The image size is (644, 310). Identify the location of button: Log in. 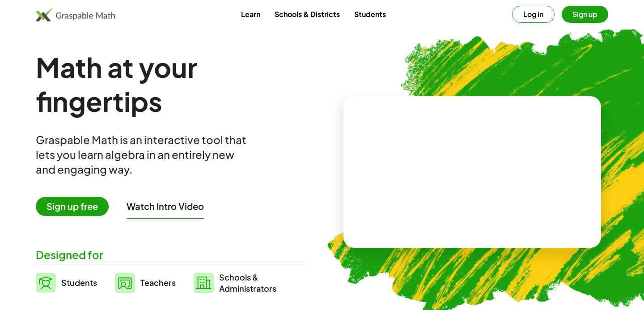
(533, 14).